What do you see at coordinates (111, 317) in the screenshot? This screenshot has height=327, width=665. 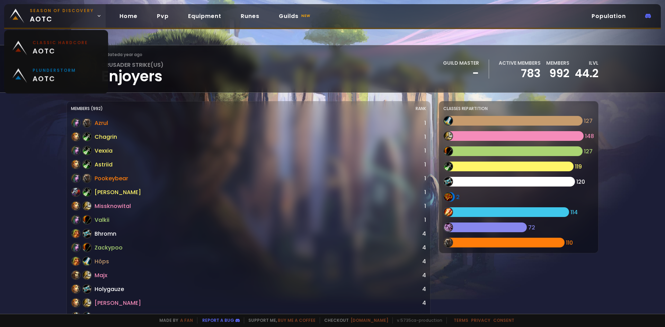 I see `a: Microzerker` at bounding box center [111, 317].